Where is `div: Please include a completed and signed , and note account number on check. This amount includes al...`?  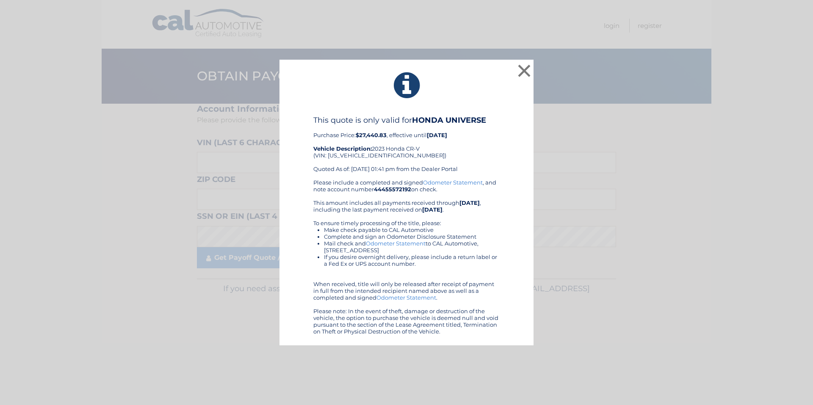
div: Please include a completed and signed , and note account number on check. This amount includes al... is located at coordinates (406, 257).